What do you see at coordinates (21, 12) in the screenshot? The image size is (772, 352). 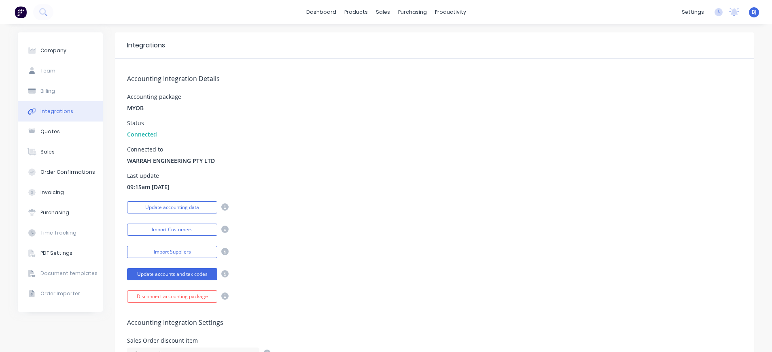 I see `img: Factory` at bounding box center [21, 12].